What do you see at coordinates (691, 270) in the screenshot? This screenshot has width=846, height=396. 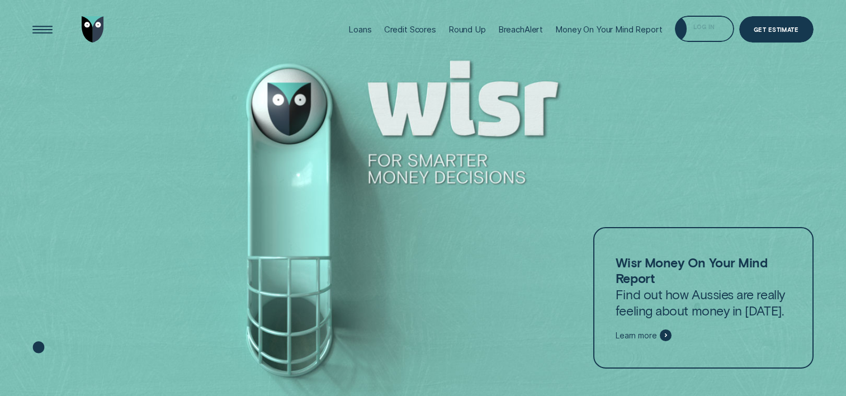 I see `strong: Wisr Money On Your Mind Report` at bounding box center [691, 270].